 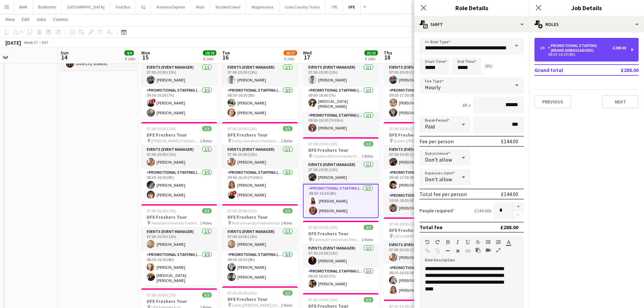 What do you see at coordinates (566, 70) in the screenshot?
I see `td: Grand total` at bounding box center [566, 70].